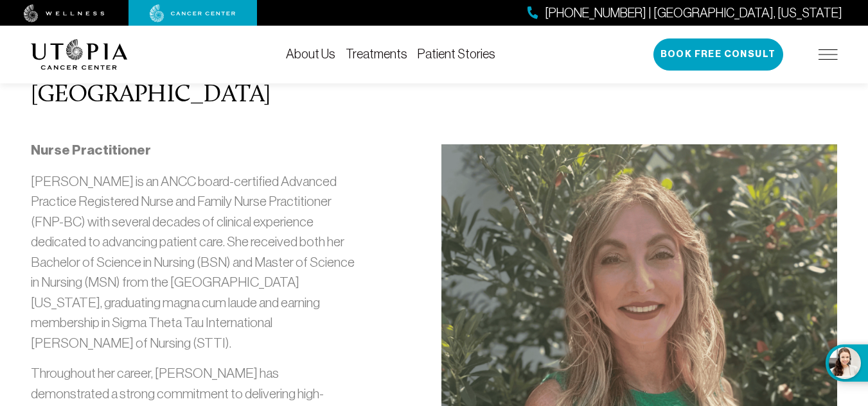 This screenshot has width=868, height=406. Describe the element at coordinates (719, 54) in the screenshot. I see `button: Book Free Consult` at that location.